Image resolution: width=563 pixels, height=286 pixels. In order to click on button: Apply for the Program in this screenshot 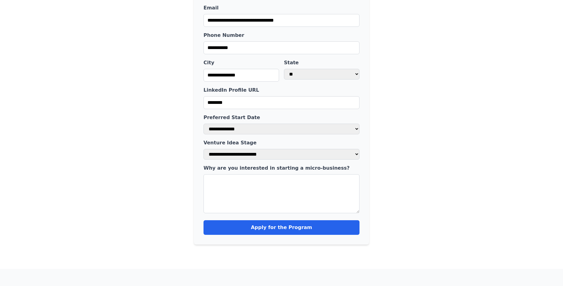, I will do `click(282, 228)`.